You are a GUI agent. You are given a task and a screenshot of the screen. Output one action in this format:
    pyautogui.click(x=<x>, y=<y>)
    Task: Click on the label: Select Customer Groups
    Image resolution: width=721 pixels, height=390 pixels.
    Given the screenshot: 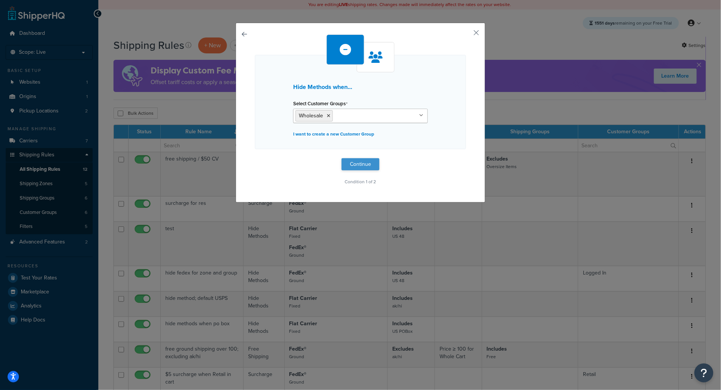 What is the action you would take?
    pyautogui.click(x=320, y=104)
    